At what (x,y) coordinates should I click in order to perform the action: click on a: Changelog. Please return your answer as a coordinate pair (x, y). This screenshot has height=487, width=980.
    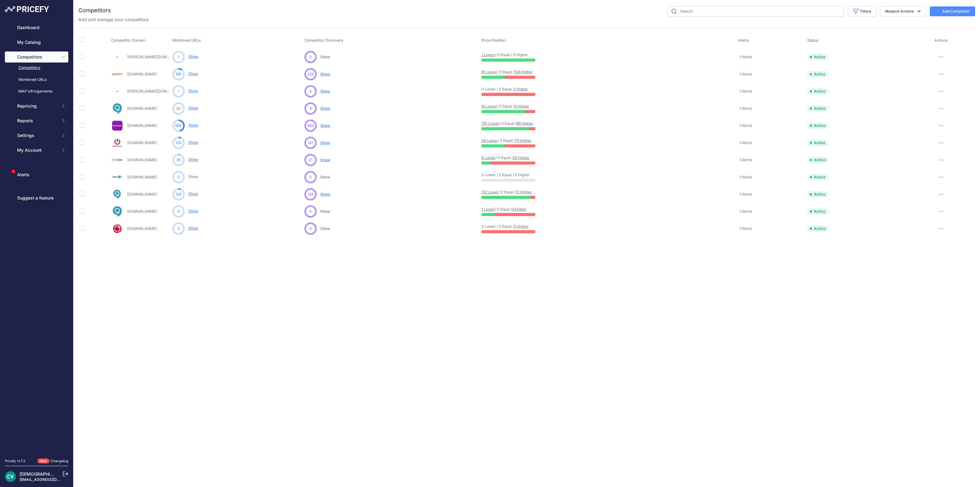
    Looking at the image, I should click on (59, 461).